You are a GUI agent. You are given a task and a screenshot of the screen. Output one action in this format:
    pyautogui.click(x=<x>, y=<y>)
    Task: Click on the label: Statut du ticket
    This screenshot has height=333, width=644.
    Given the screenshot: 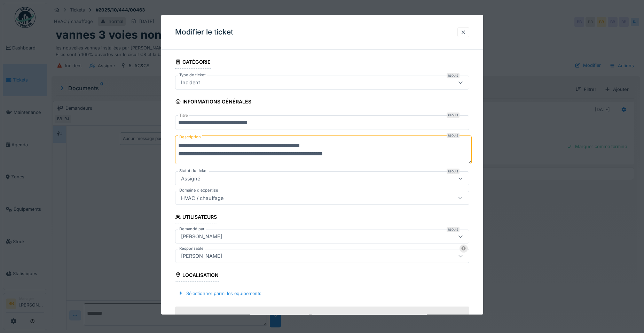 What is the action you would take?
    pyautogui.click(x=194, y=171)
    